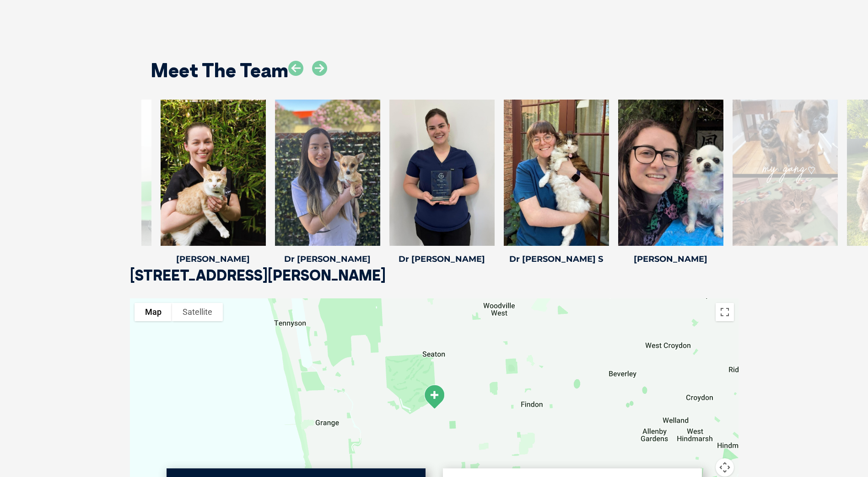 The height and width of the screenshot is (477, 868). What do you see at coordinates (153, 312) in the screenshot?
I see `button: Show street map` at bounding box center [153, 312].